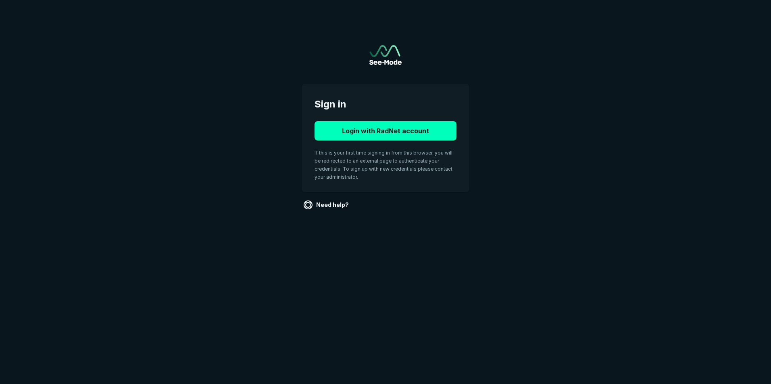 Image resolution: width=771 pixels, height=384 pixels. Describe the element at coordinates (385, 131) in the screenshot. I see `button: Login with RadNet account` at that location.